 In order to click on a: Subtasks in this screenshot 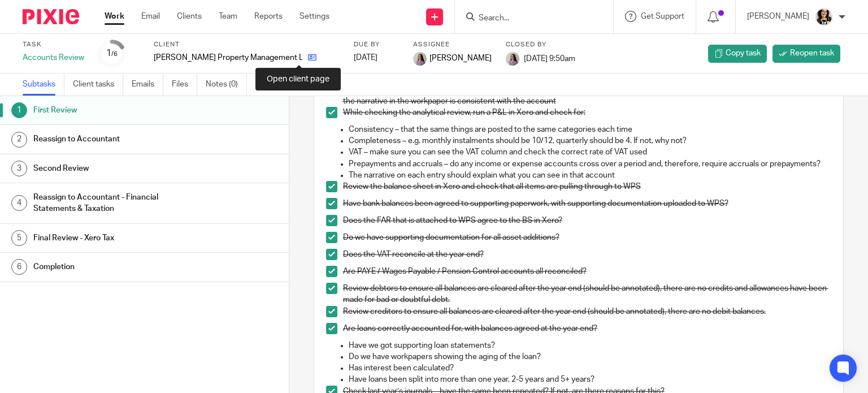, I will do `click(44, 84)`.